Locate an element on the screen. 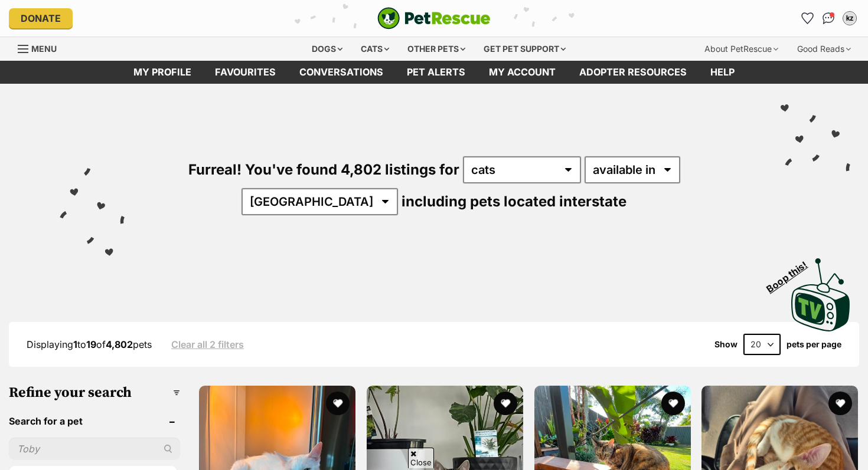  a: Help is located at coordinates (722, 72).